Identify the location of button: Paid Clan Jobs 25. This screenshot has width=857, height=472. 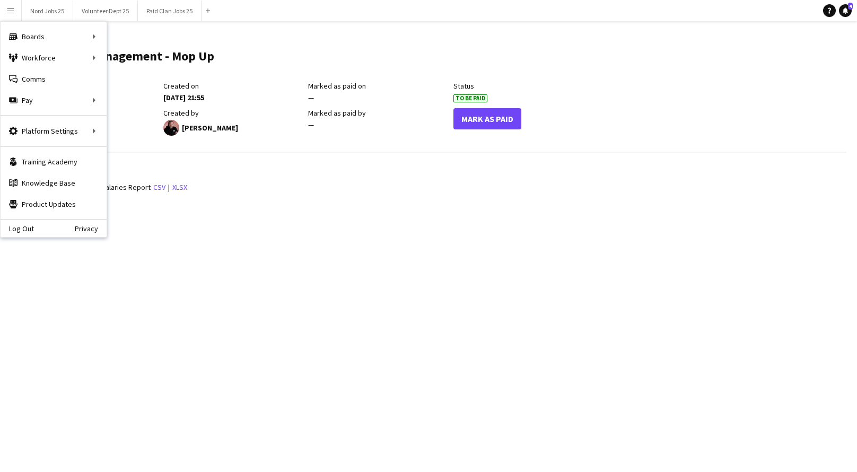
(170, 11).